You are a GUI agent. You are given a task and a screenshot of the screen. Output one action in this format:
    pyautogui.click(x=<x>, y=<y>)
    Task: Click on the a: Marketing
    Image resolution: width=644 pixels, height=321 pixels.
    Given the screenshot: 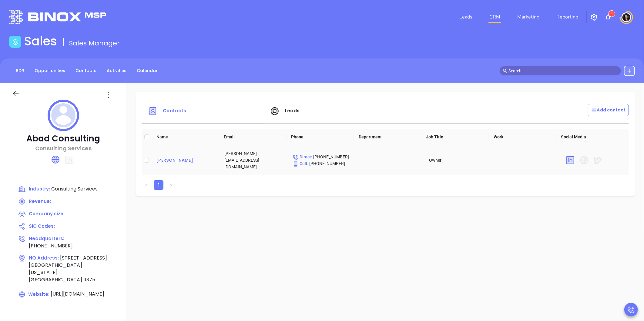 What is the action you would take?
    pyautogui.click(x=528, y=17)
    